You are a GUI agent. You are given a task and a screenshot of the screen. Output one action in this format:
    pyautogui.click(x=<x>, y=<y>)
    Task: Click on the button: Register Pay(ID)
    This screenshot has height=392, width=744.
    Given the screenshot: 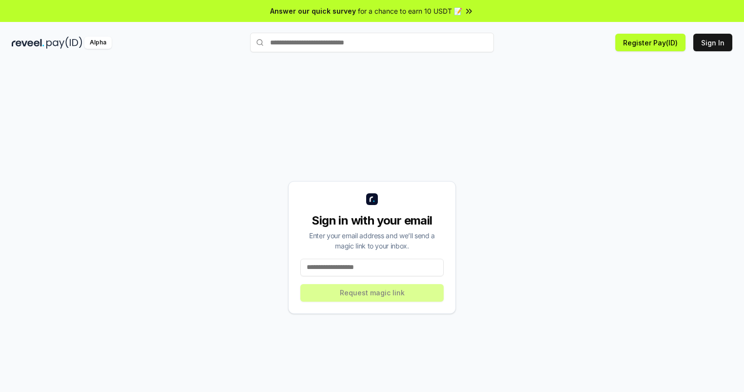 What is the action you would take?
    pyautogui.click(x=651, y=42)
    